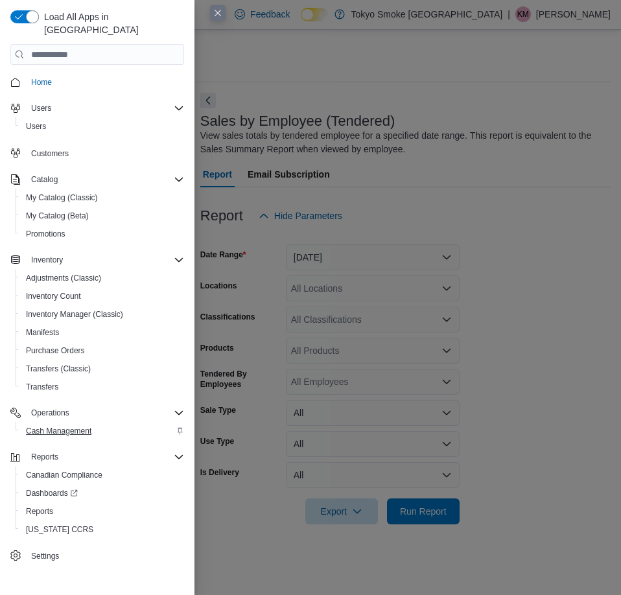 This screenshot has width=621, height=595. Describe the element at coordinates (62, 198) in the screenshot. I see `a: My Catalog (Classic)` at that location.